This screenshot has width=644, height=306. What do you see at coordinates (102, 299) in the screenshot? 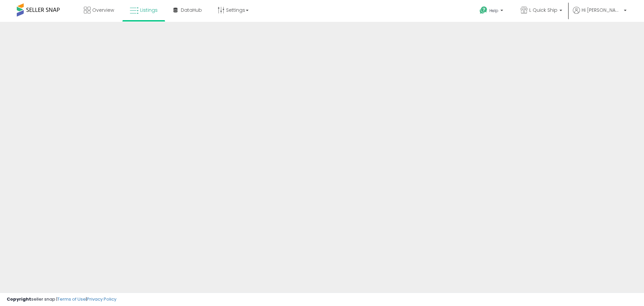
I see `a: Privacy Policy` at bounding box center [102, 299].